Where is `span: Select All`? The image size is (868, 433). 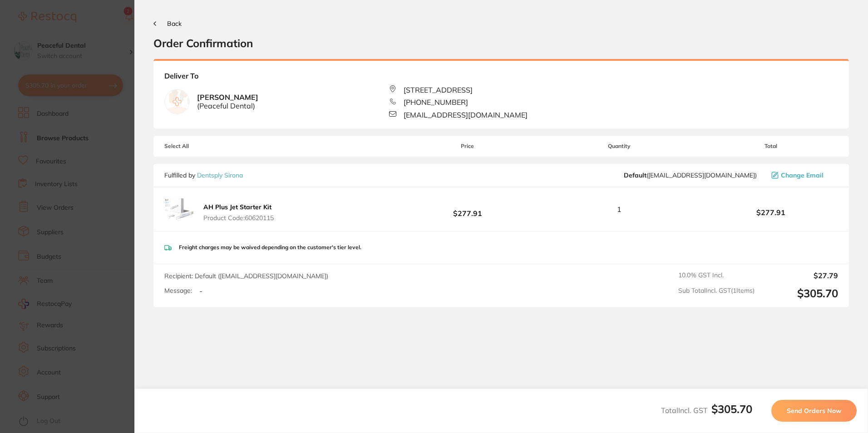 span: Select All is located at coordinates (210, 147).